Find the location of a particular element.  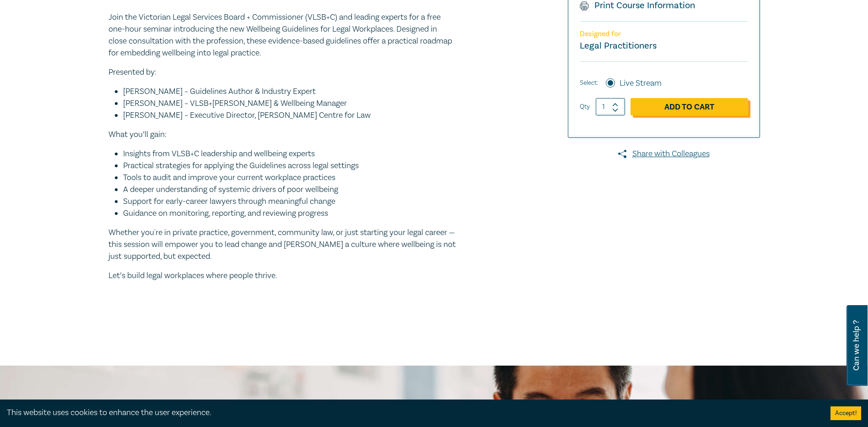

li: Practical strategies for applying the Guidelines across legal settings is located at coordinates (289, 166).